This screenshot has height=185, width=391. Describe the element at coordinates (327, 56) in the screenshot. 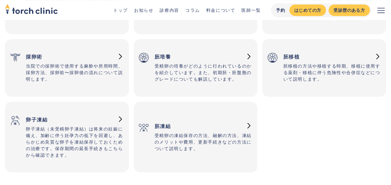

I see `h3: 胚移植` at that location.